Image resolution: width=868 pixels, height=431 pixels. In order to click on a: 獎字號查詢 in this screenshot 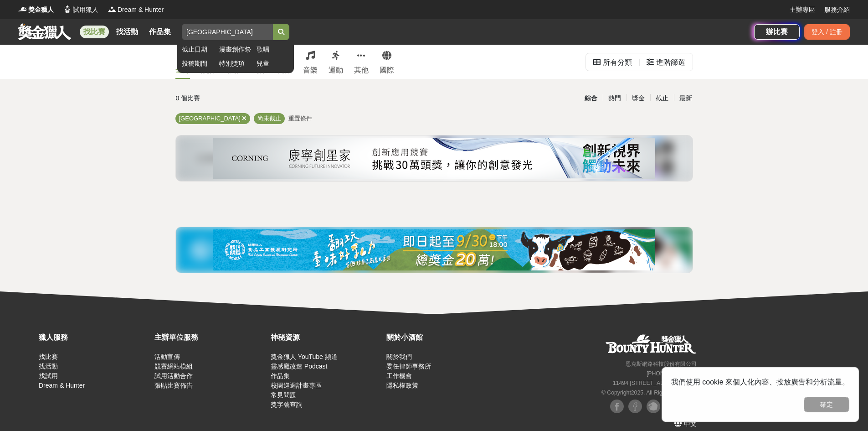, I will do `click(287, 405)`.